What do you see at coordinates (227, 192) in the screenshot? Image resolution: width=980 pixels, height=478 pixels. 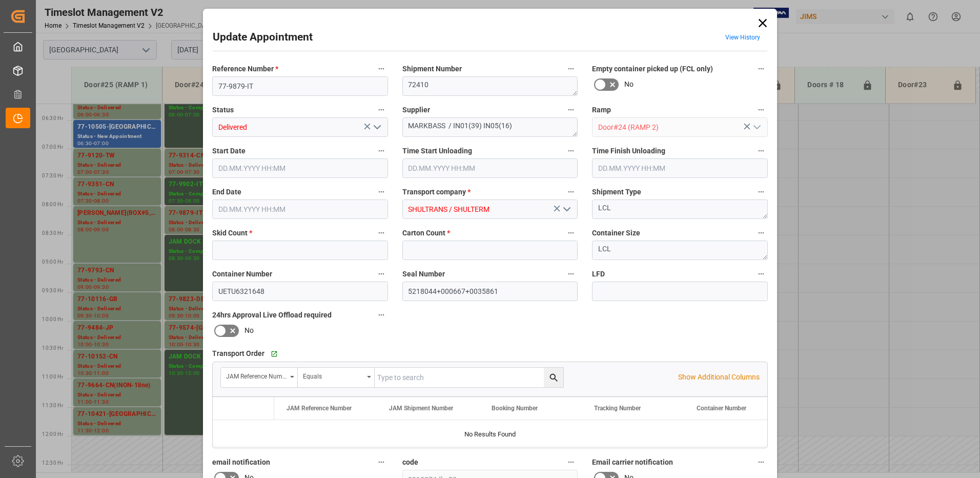 I see `span: End Date` at bounding box center [227, 192].